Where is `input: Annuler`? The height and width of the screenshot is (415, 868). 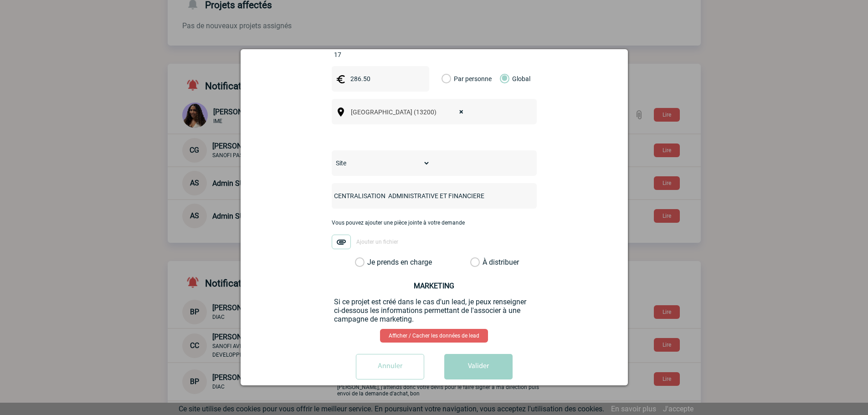
input: Annuler is located at coordinates (390, 367).